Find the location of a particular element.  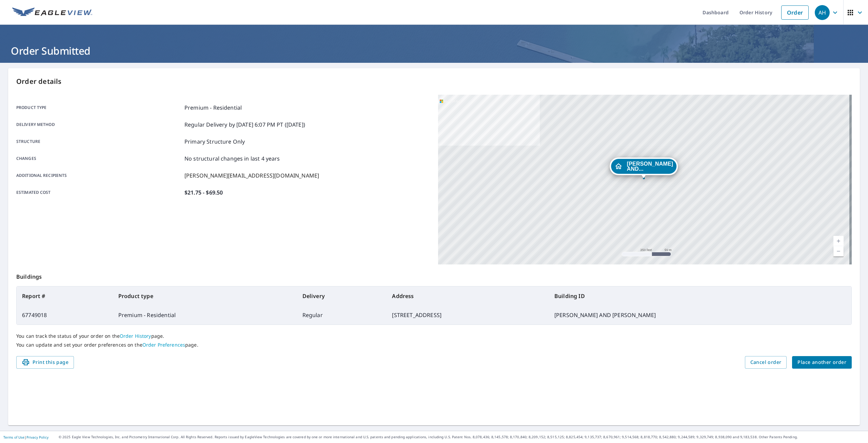

th: Building ID is located at coordinates (700, 296).